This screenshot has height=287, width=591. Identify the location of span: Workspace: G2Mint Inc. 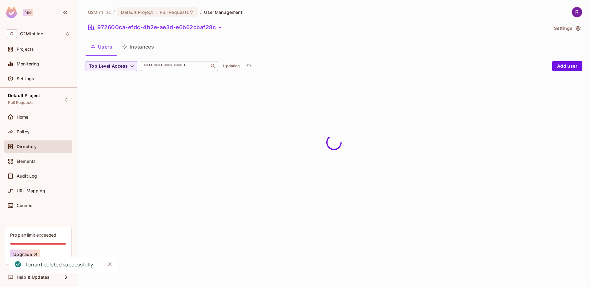
(31, 34).